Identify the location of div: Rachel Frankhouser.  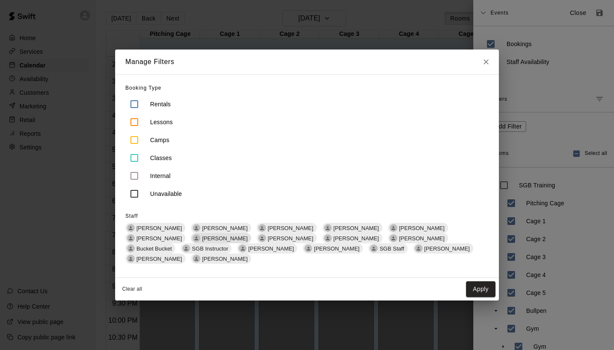
(131, 238).